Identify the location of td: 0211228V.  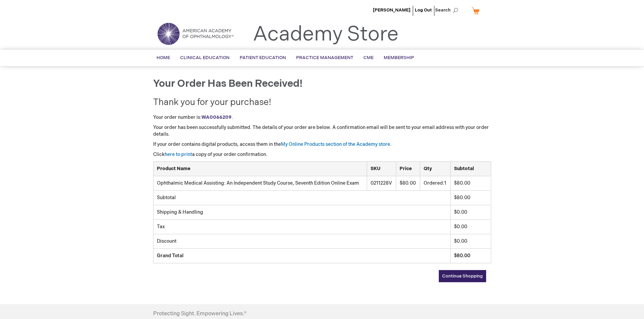
(381, 183).